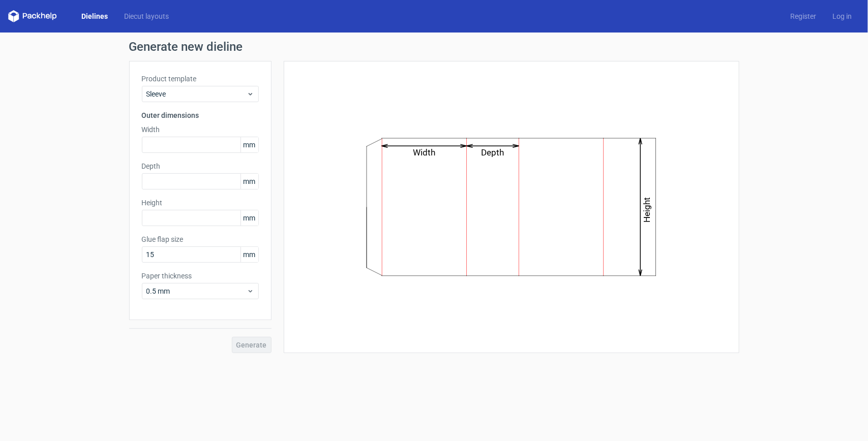  I want to click on label: Height, so click(200, 203).